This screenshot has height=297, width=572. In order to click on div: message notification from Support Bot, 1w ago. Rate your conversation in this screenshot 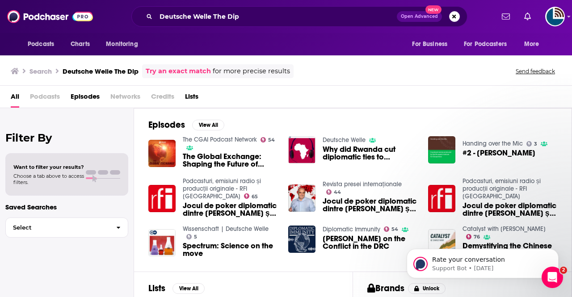, I will do `click(89, 71)`.